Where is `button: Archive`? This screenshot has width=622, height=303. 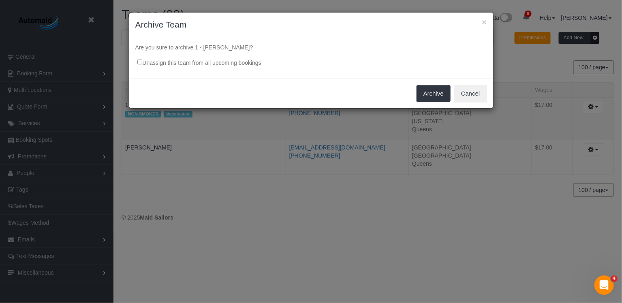 button: Archive is located at coordinates (434, 94).